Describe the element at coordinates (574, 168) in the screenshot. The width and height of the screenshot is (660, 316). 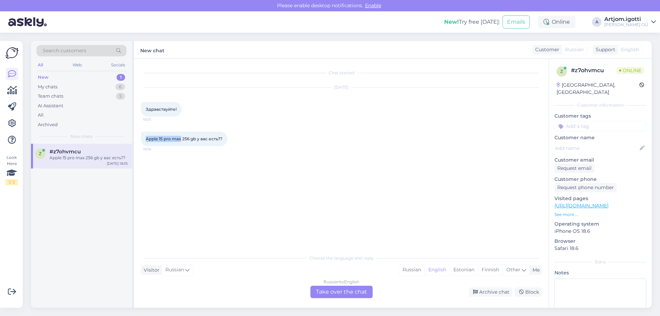
I see `div: Request email` at that location.